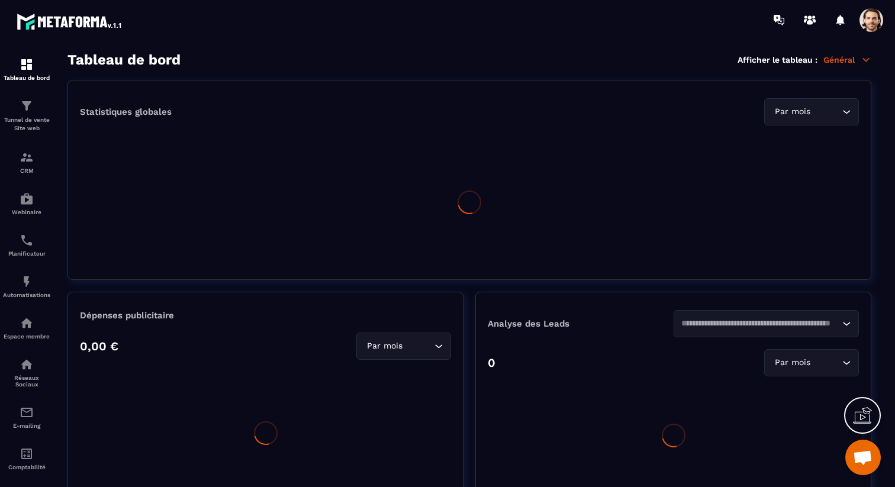 This screenshot has height=487, width=895. I want to click on div: Ouvrir le chat, so click(863, 458).